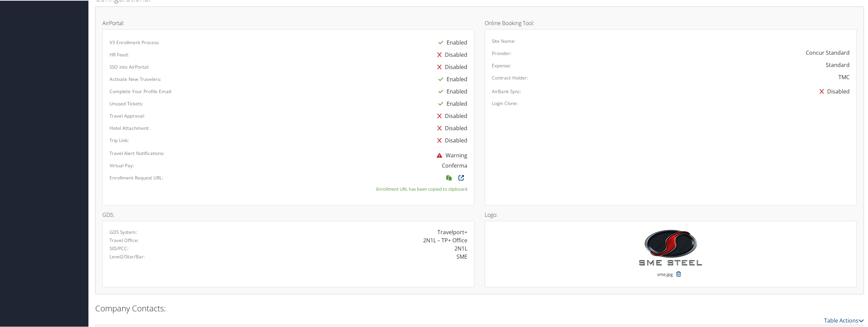 This screenshot has width=868, height=327. I want to click on div: Travelport+, so click(453, 231).